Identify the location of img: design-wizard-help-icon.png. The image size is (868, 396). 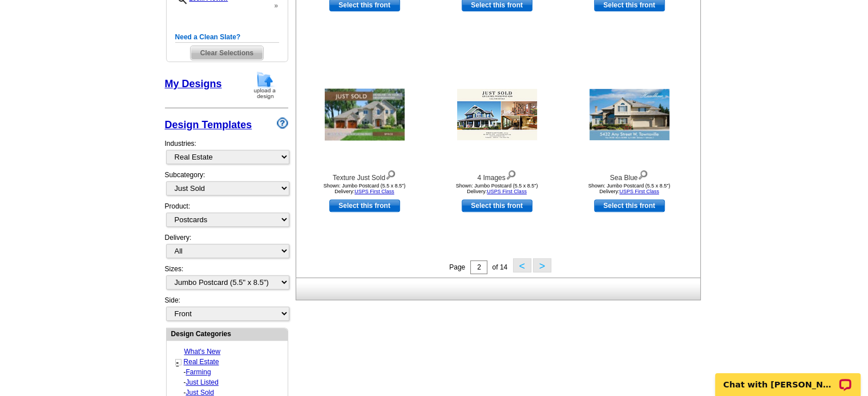
(282, 123).